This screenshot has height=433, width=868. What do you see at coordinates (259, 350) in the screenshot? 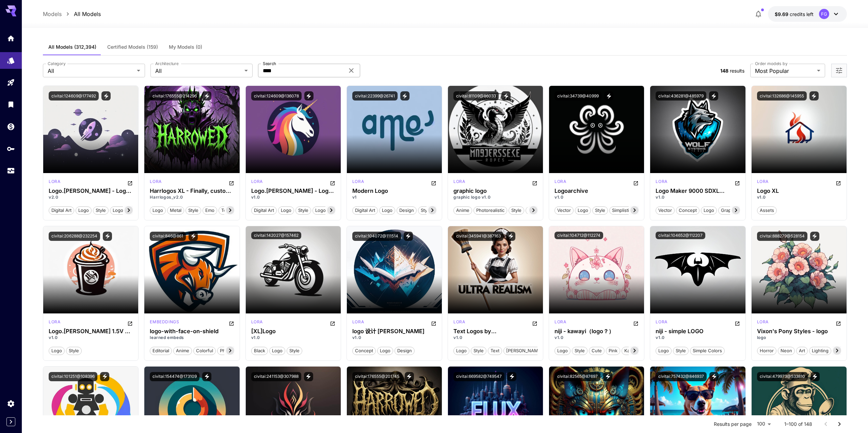
I see `button: black` at bounding box center [259, 350].